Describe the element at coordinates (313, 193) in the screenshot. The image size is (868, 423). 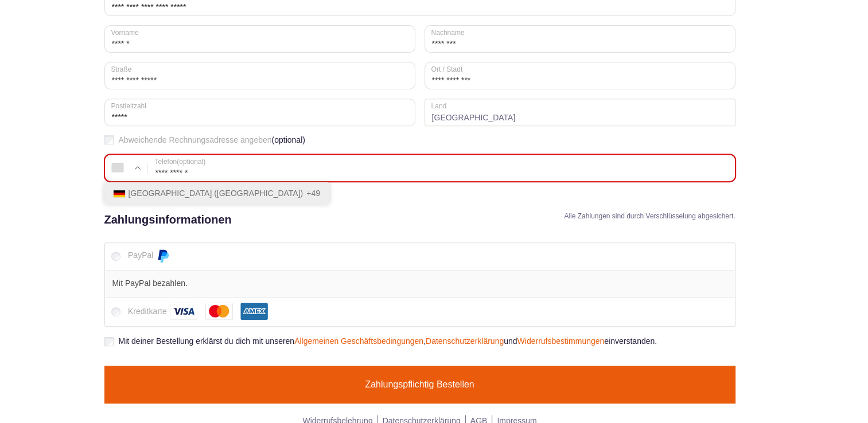
I see `span: +49` at that location.